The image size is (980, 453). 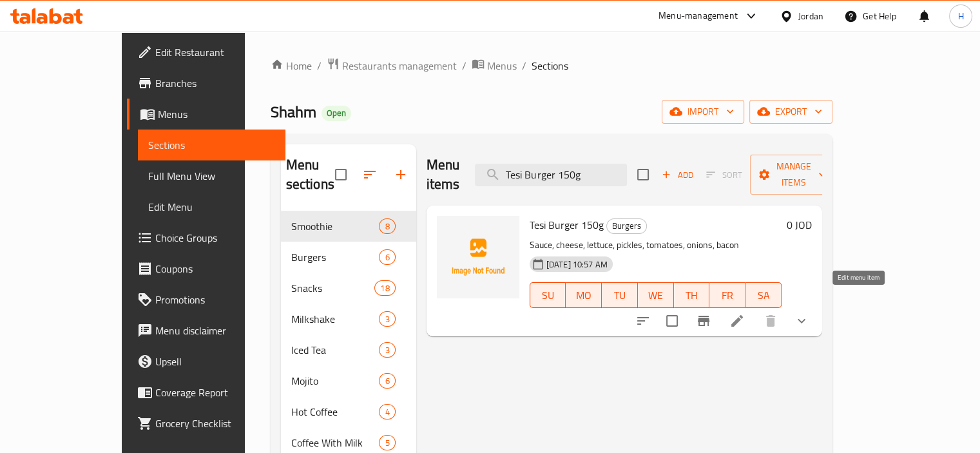 What do you see at coordinates (672, 321) in the screenshot?
I see `span: Select to update` at bounding box center [672, 321].